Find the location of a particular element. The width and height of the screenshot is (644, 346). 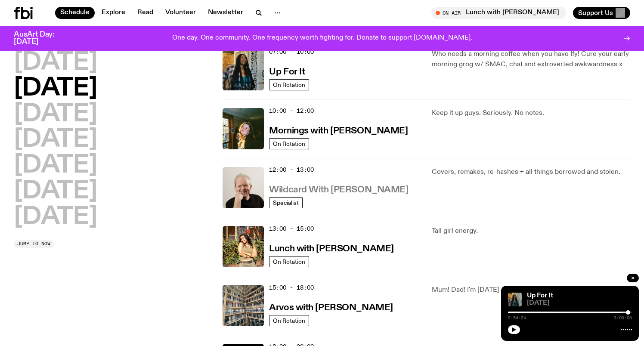

span: Jump to now is located at coordinates (34, 243).